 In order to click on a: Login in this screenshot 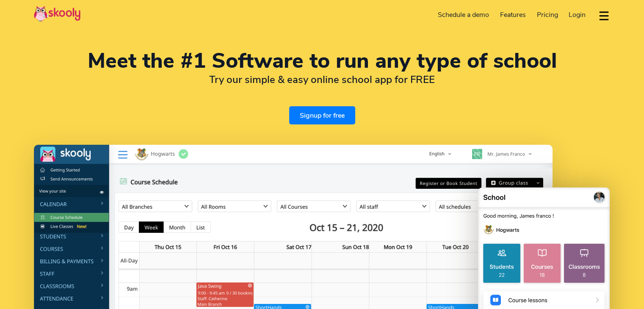, I will do `click(577, 15)`.